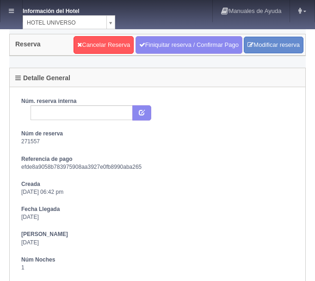 Image resolution: width=315 pixels, height=281 pixels. What do you see at coordinates (157, 101) in the screenshot?
I see `dt: Núm. reserva interna` at bounding box center [157, 101].